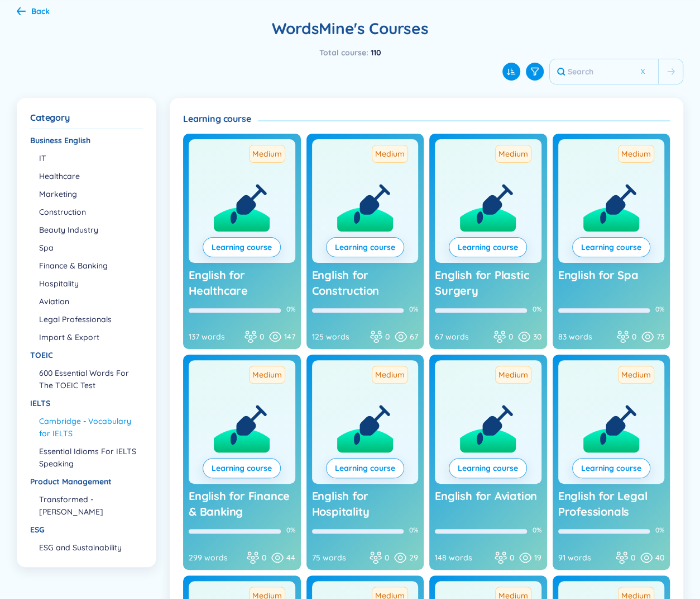 Image resolution: width=700 pixels, height=599 pixels. Describe the element at coordinates (86, 118) in the screenshot. I see `div: Category` at that location.